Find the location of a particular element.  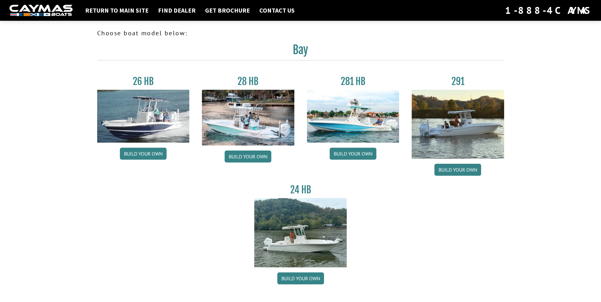

a: Return to main site is located at coordinates (117, 10).